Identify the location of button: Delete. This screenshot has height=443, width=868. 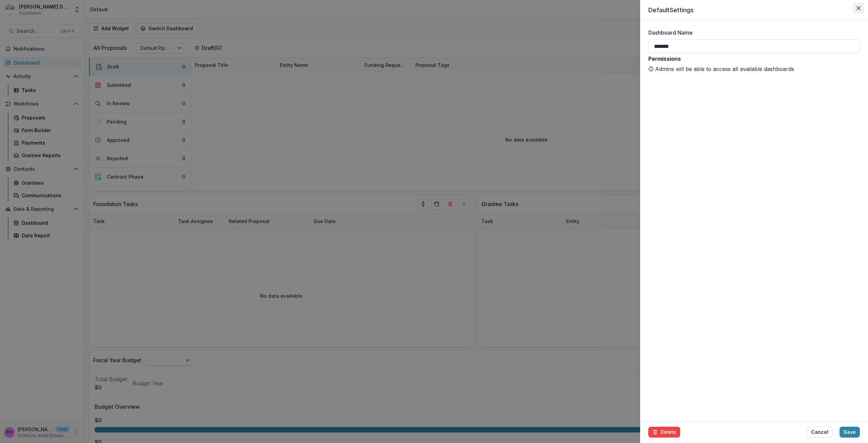
(664, 432).